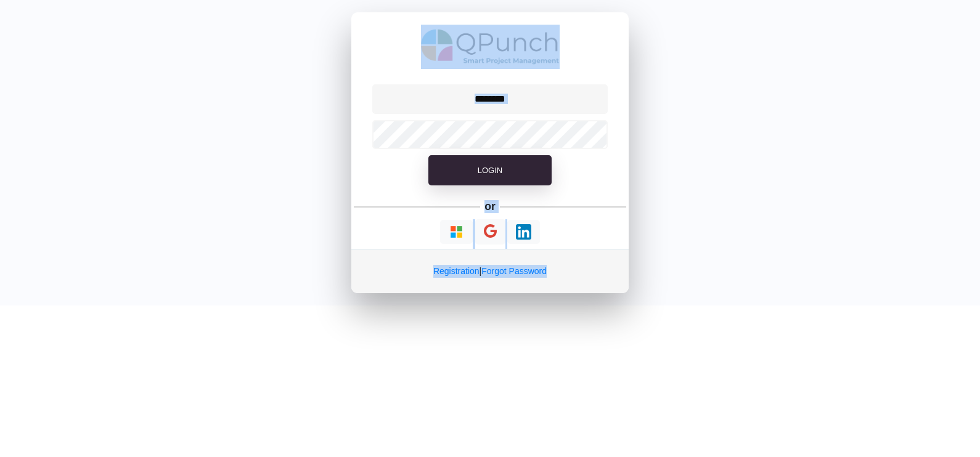  Describe the element at coordinates (490, 170) in the screenshot. I see `span: Login` at that location.